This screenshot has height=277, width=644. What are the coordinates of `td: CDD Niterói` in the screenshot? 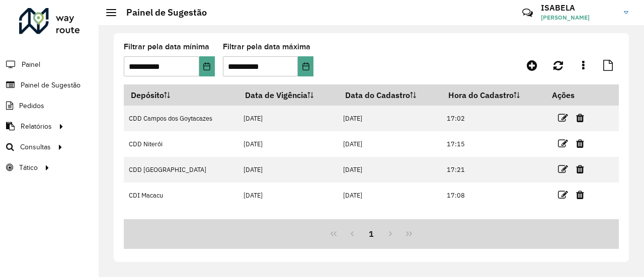 It's located at (181, 144).